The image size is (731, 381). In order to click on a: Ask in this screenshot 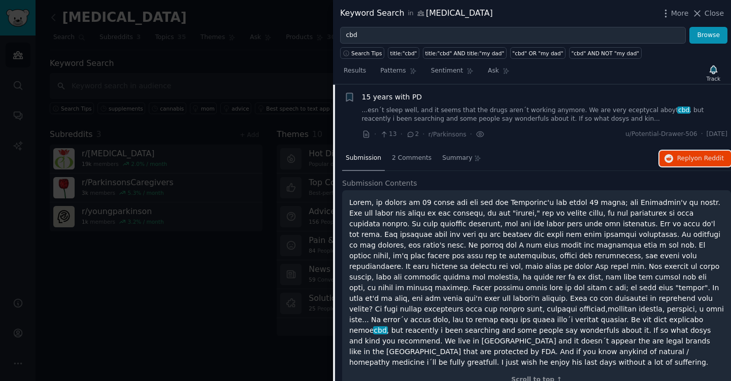, I will do `click(498, 73)`.